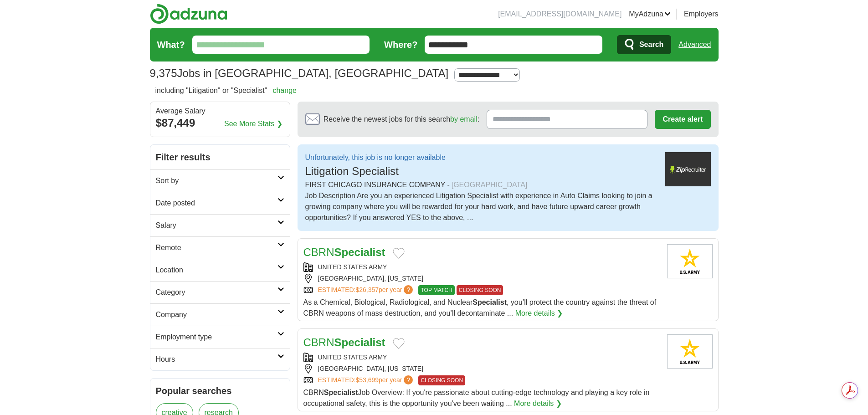 The image size is (868, 415). I want to click on span: Search, so click(651, 44).